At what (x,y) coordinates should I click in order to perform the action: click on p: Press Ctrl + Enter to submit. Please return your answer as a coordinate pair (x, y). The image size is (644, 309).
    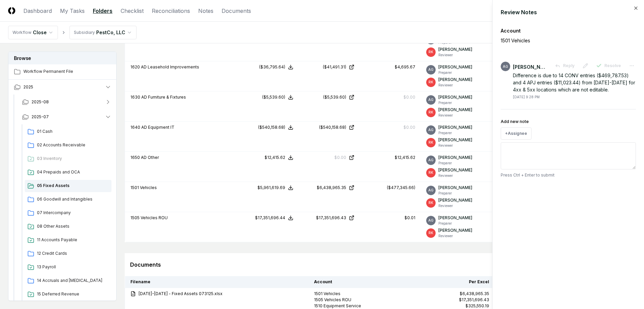
    Looking at the image, I should click on (568, 175).